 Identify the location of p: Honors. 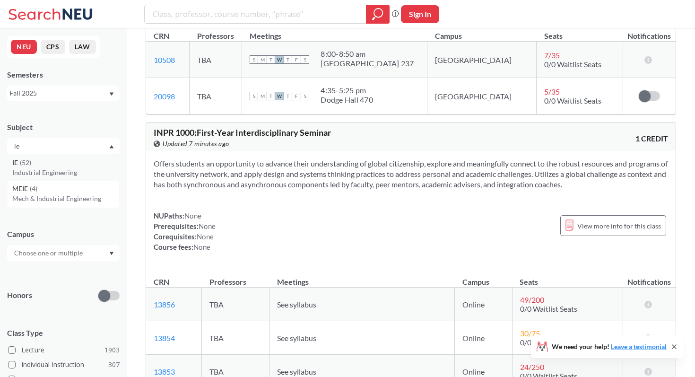
(19, 295).